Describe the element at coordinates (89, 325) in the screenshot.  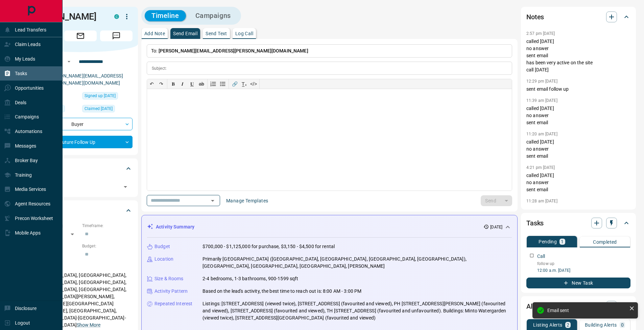
I see `button: Show More` at that location.